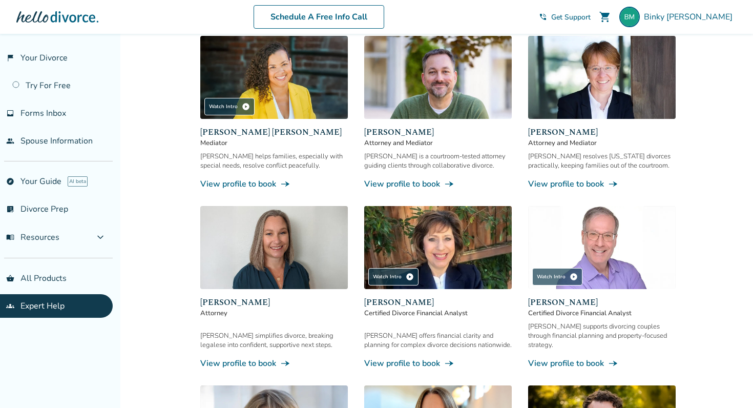 The height and width of the screenshot is (408, 753). Describe the element at coordinates (274, 143) in the screenshot. I see `span: Mediator` at that location.